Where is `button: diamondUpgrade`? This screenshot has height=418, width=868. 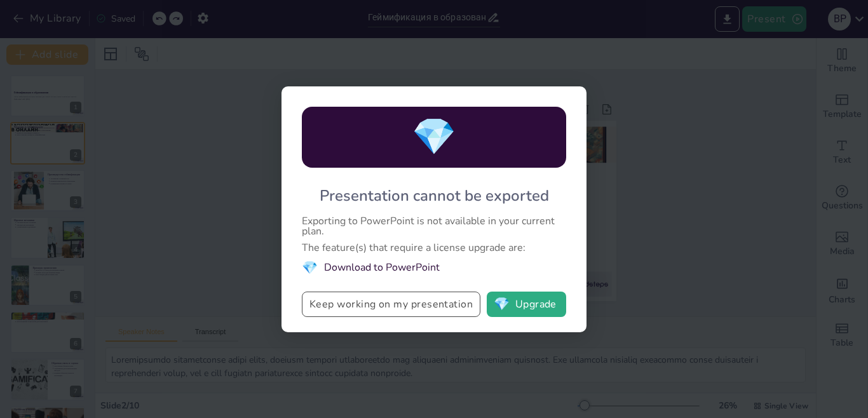
button: diamondUpgrade is located at coordinates (526, 304).